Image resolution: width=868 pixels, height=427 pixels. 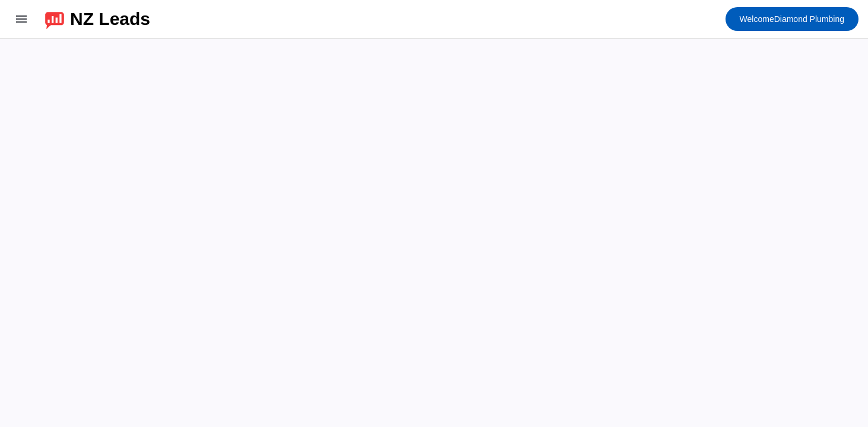 What do you see at coordinates (793, 19) in the screenshot?
I see `button: WelcomeDiamond Plumbing` at bounding box center [793, 19].